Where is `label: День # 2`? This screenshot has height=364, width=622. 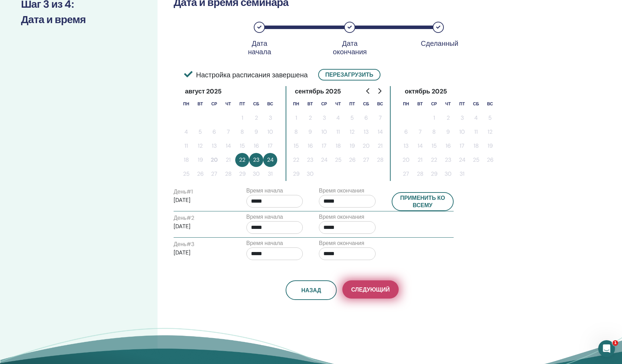
label: День # 2 is located at coordinates (184, 218).